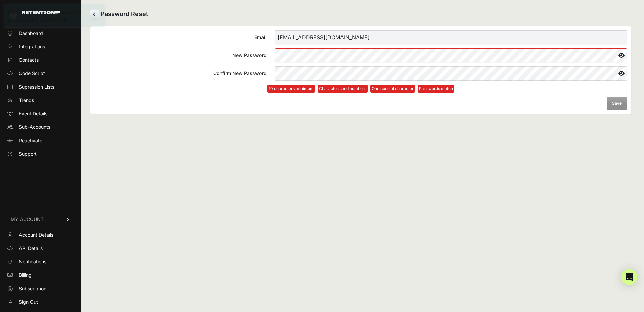  Describe the element at coordinates (451, 37) in the screenshot. I see `input: Email` at that location.